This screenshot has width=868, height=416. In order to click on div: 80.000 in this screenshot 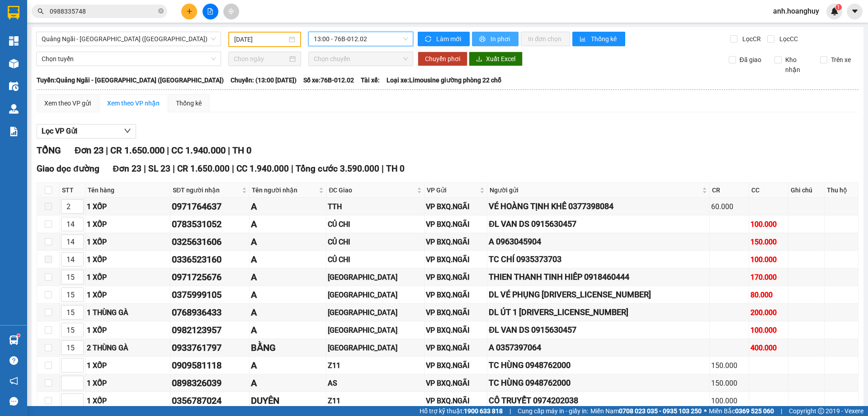, I will do `click(769, 295)`.